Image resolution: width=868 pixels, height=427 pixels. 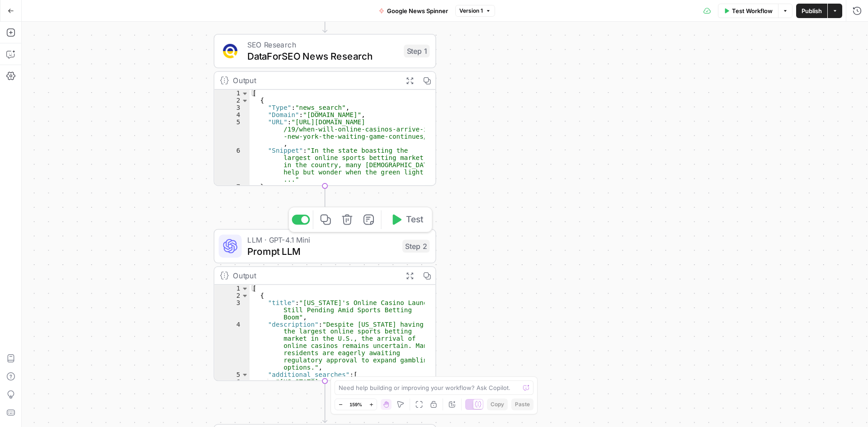 What do you see at coordinates (245, 94) in the screenshot?
I see `span: Toggle code folding, rows 1 through 602` at bounding box center [245, 94].